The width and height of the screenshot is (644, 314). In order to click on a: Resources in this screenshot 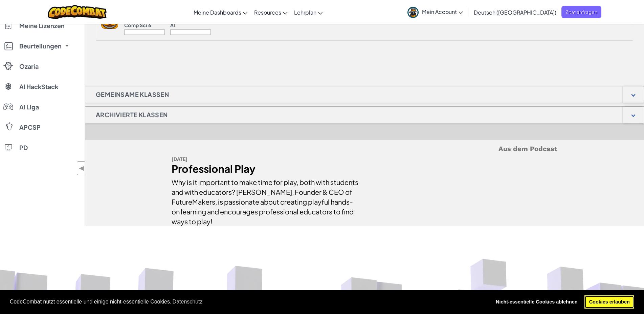, I will do `click(271, 12)`.